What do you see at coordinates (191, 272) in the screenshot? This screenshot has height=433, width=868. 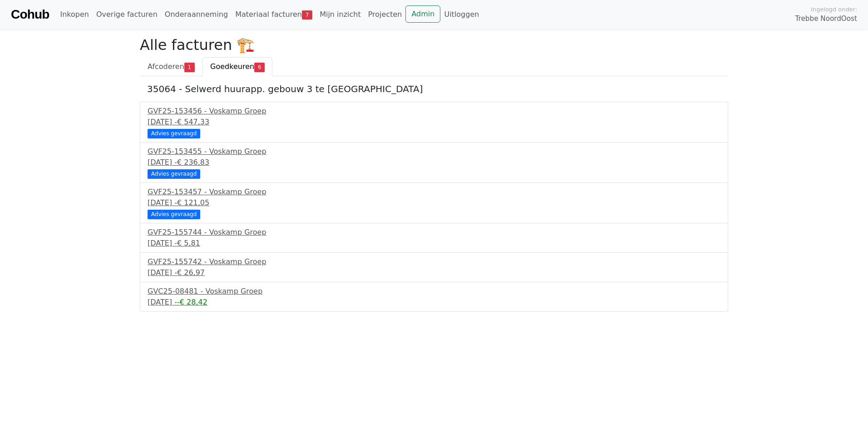 I see `span: € 26,97` at bounding box center [191, 272].